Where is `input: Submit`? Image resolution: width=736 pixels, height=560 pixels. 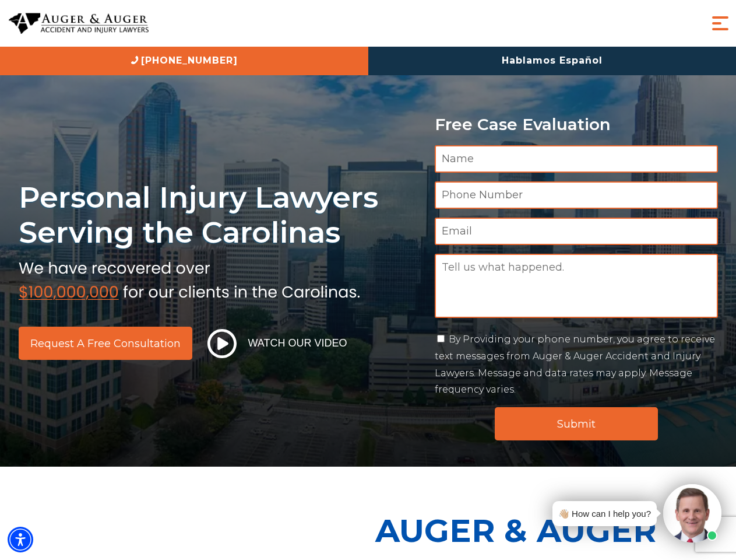
input: Submit is located at coordinates (576, 423).